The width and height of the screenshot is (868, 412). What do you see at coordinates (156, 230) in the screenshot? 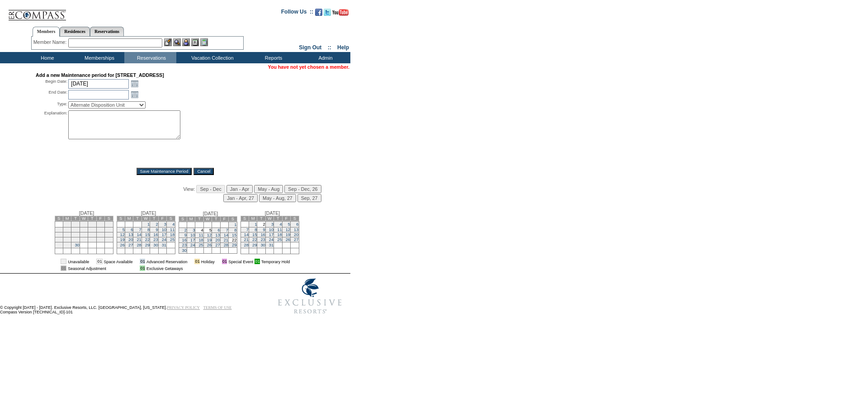
I see `a: 9` at bounding box center [156, 230].